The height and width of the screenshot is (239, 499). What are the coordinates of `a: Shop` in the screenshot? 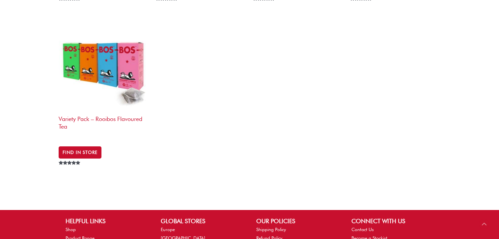 It's located at (70, 229).